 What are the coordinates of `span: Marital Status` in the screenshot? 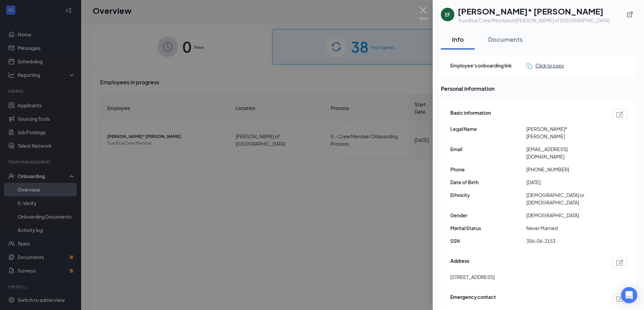 It's located at (488, 228).